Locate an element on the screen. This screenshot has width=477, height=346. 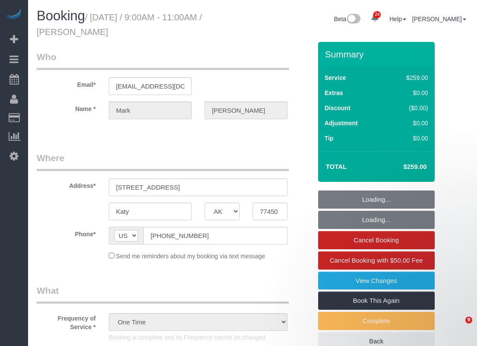
label: Email* is located at coordinates (66, 83).